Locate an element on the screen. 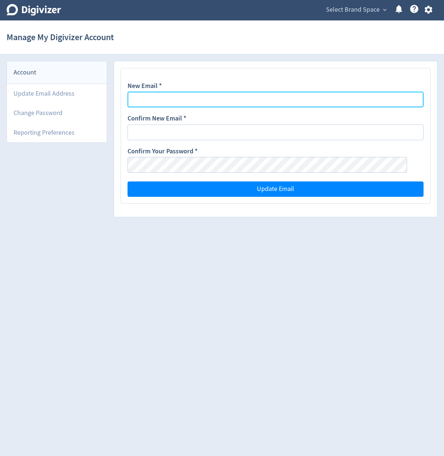 This screenshot has height=456, width=444. span: expand_more is located at coordinates (385, 10).